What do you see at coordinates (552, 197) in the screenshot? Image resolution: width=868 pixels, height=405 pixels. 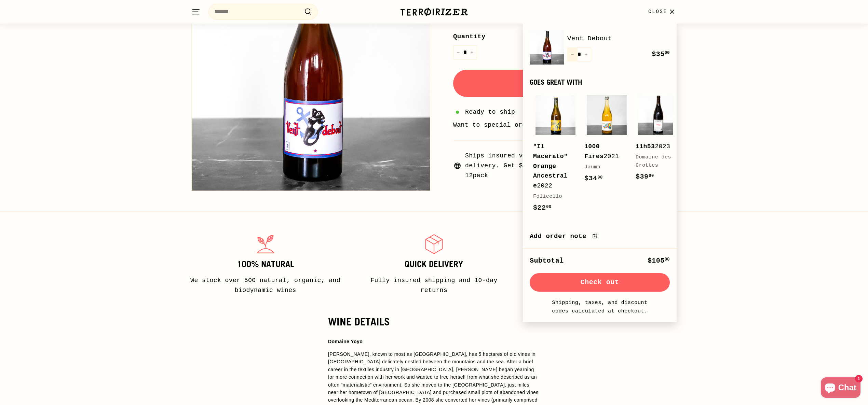 I see `div: Folicello` at bounding box center [552, 197].